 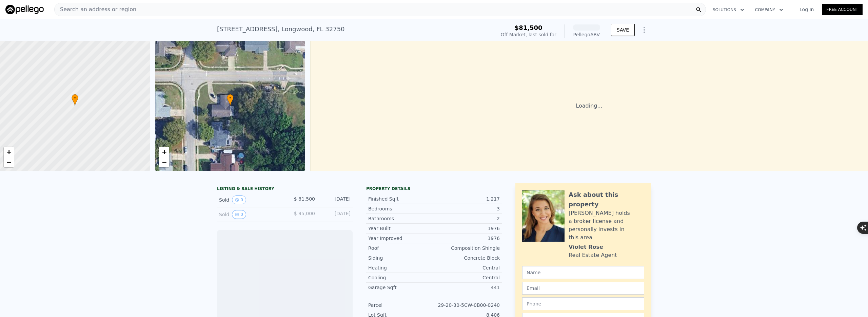 I want to click on div: Composition Shingle, so click(x=467, y=248).